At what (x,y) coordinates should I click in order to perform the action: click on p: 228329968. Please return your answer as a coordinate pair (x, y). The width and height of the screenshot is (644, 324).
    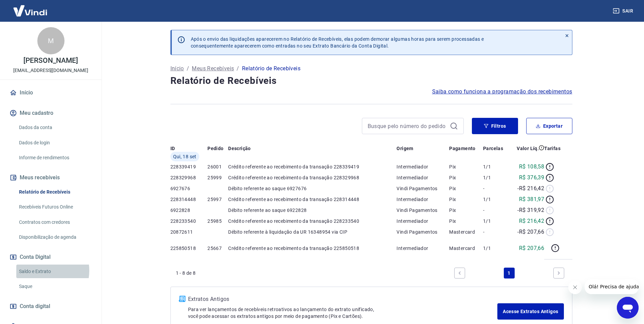
    Looking at the image, I should click on (189, 178).